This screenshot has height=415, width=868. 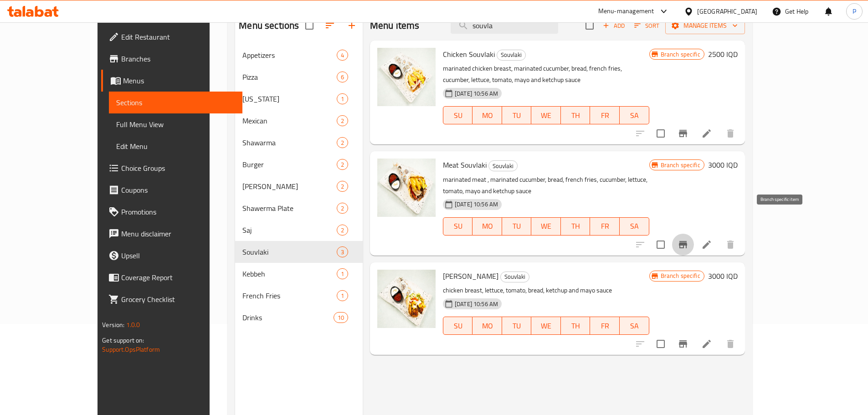 I want to click on h2: Menu items, so click(x=395, y=26).